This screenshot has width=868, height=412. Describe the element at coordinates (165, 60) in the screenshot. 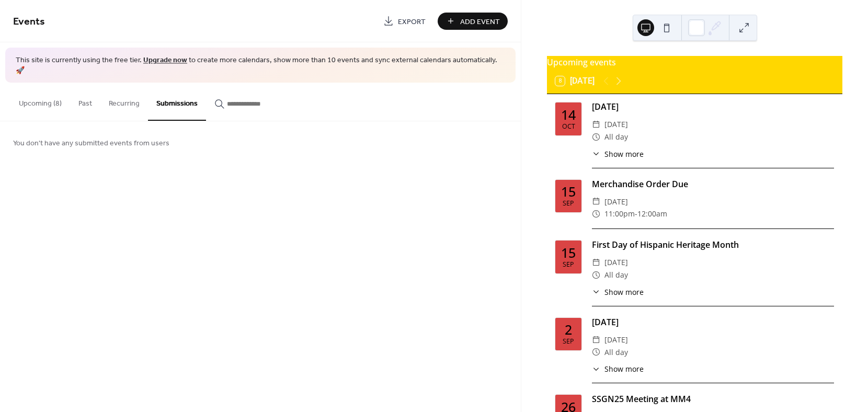

I see `a: Upgrade now` at that location.